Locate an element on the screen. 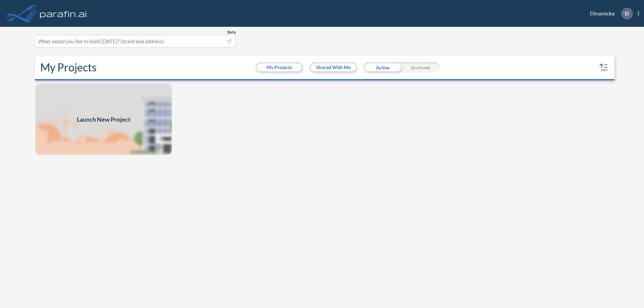  span: Beta is located at coordinates (231, 32).